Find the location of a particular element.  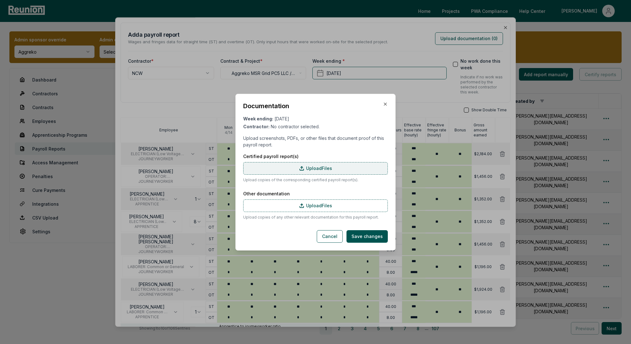

label: Certified payroll report(s) is located at coordinates (316, 156).